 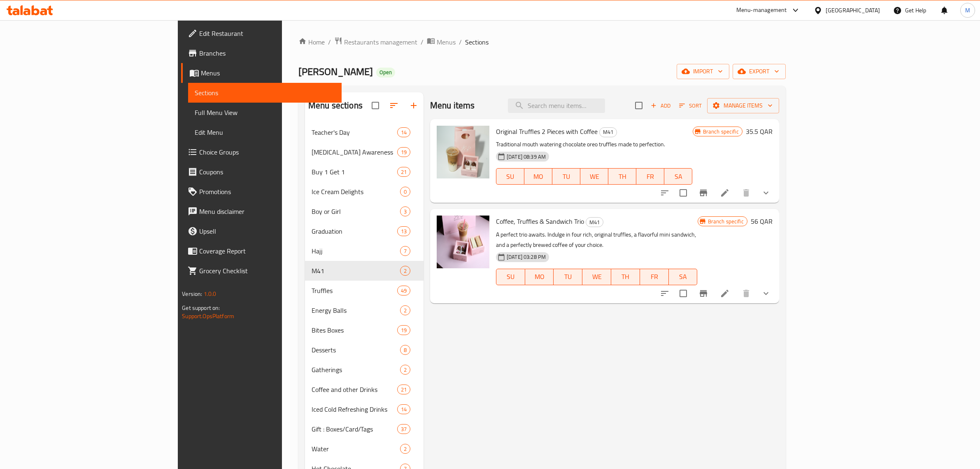 I want to click on input: search, so click(x=556, y=105).